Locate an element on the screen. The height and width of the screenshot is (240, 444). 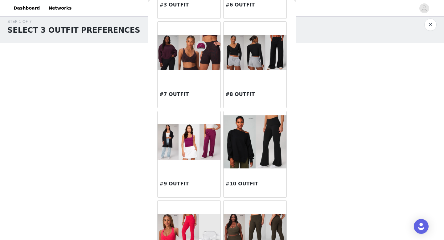
h3: #10 OUTFIT is located at coordinates (255, 184).